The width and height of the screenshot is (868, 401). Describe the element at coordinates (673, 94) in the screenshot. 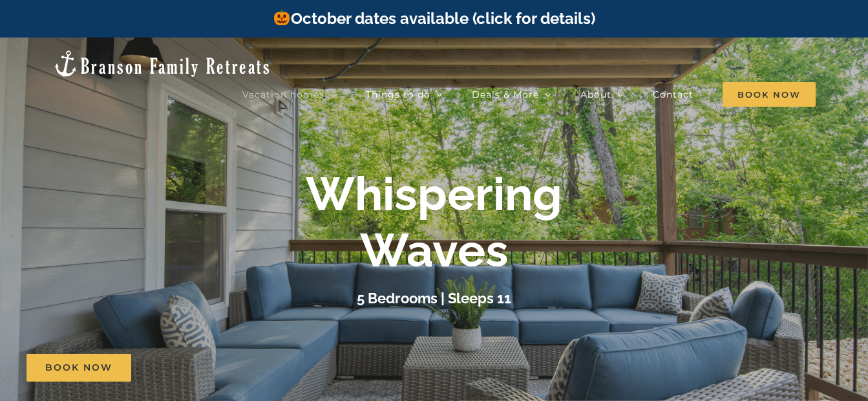

I see `a: Contact` at that location.